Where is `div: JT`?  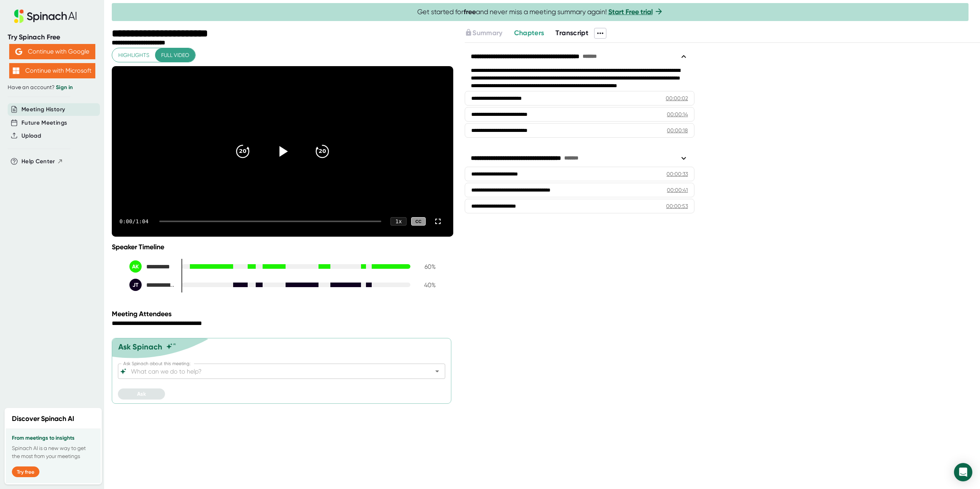 div: JT is located at coordinates (136, 285).